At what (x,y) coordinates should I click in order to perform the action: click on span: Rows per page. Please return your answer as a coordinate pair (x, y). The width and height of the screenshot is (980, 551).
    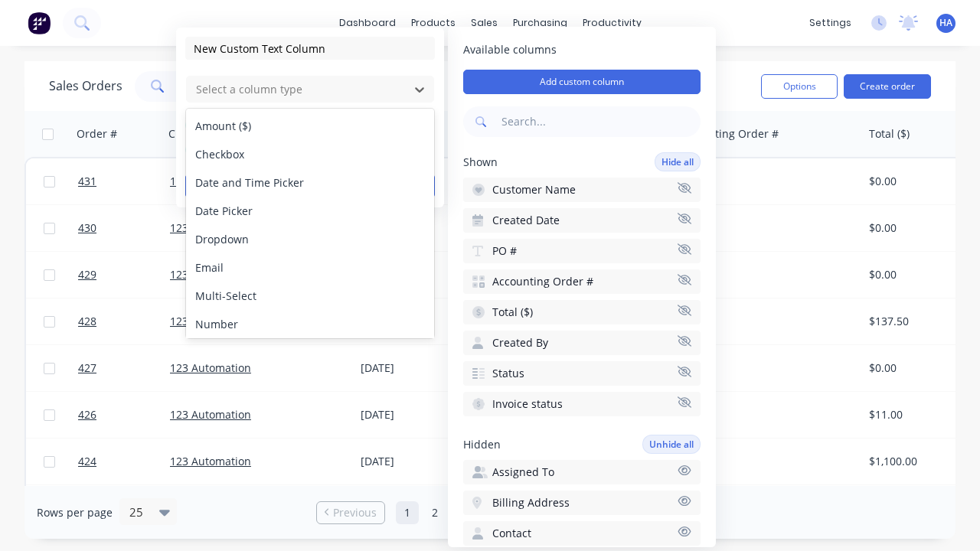
    Looking at the image, I should click on (74, 513).